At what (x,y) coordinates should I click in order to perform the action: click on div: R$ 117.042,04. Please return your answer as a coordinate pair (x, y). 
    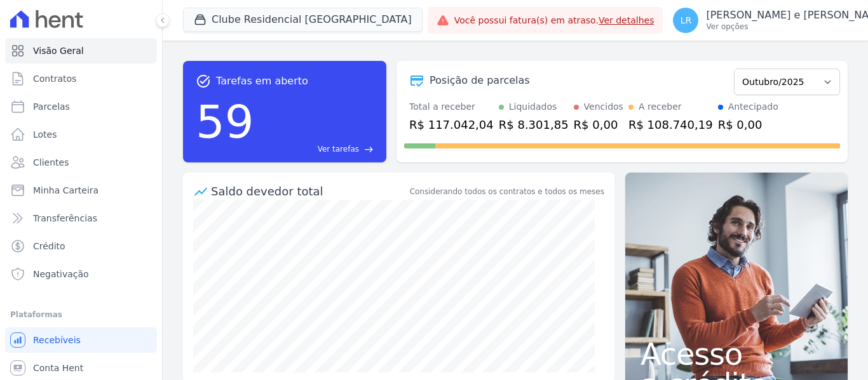
    Looking at the image, I should click on (451, 125).